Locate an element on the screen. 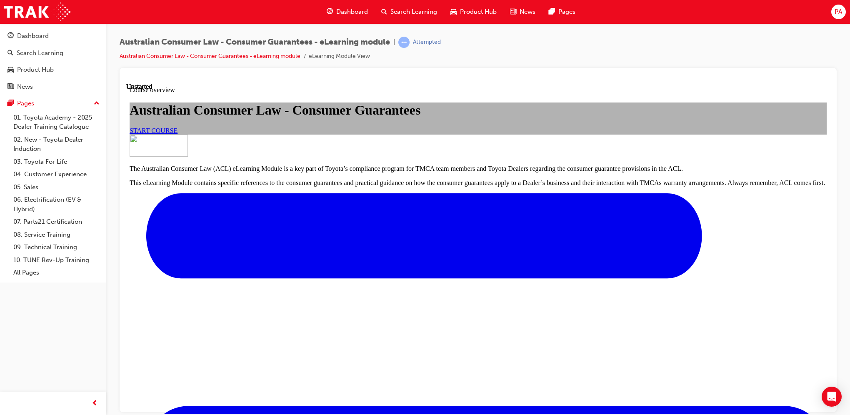  span: News is located at coordinates (527, 12).